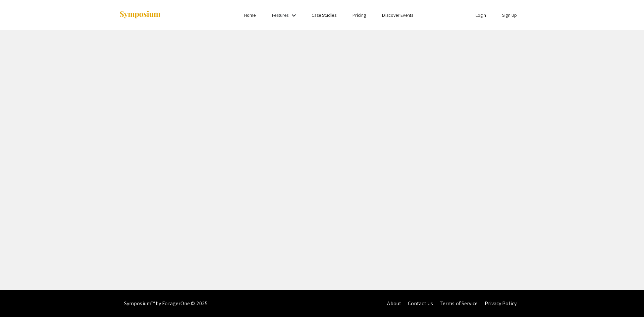 Image resolution: width=644 pixels, height=317 pixels. What do you see at coordinates (359, 15) in the screenshot?
I see `a: Pricing` at bounding box center [359, 15].